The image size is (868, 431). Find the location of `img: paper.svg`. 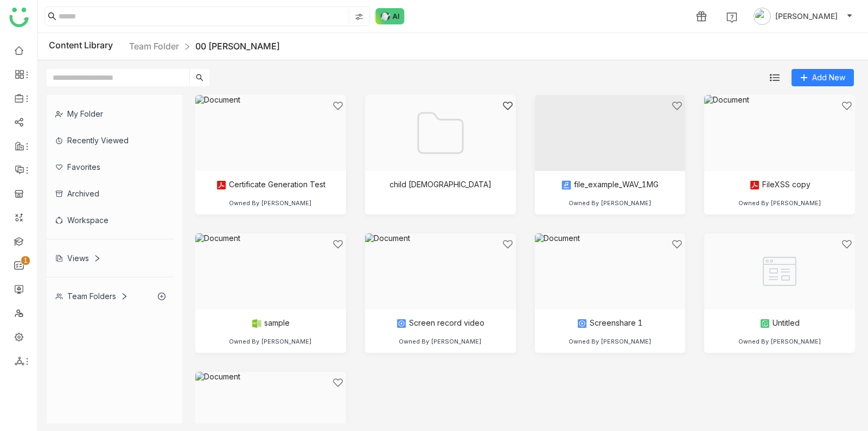

img: paper.svg is located at coordinates (765, 323).